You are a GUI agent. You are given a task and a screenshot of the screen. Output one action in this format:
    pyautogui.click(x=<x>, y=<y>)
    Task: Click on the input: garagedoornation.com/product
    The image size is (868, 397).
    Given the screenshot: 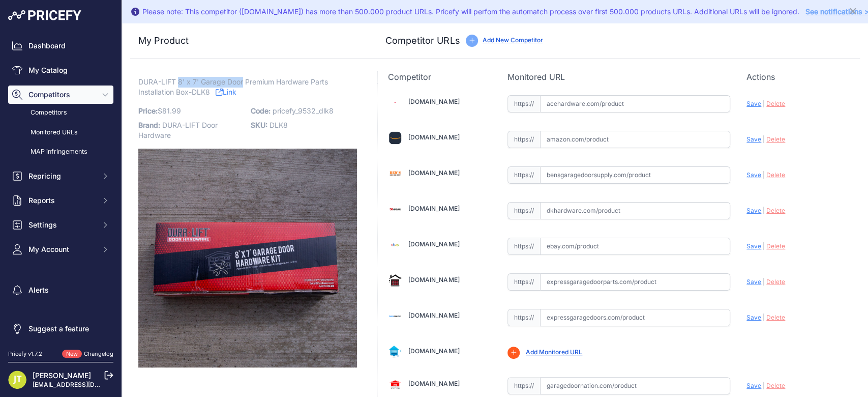 What is the action you would take?
    pyautogui.click(x=635, y=386)
    